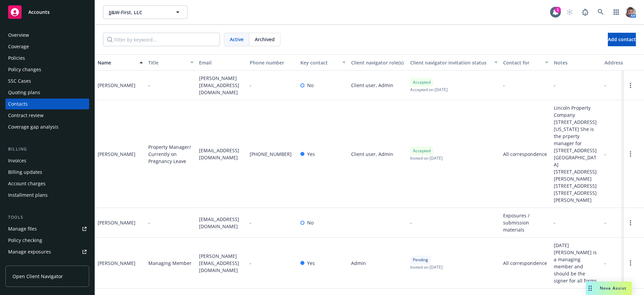  What do you see at coordinates (25, 70) in the screenshot?
I see `div: Policy changes` at bounding box center [25, 70].